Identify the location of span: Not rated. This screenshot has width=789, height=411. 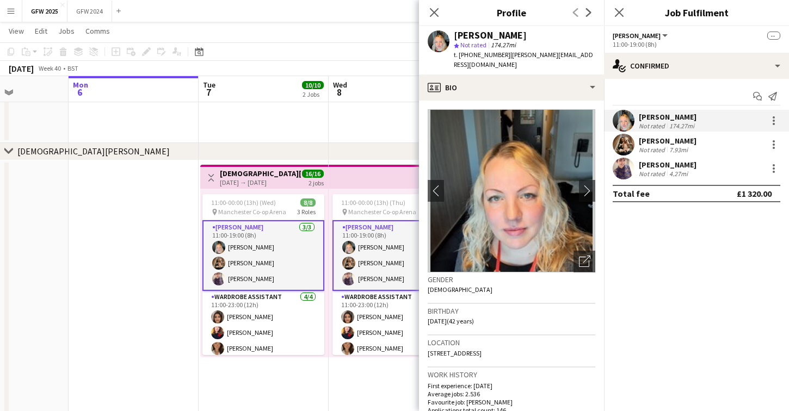
(473, 45).